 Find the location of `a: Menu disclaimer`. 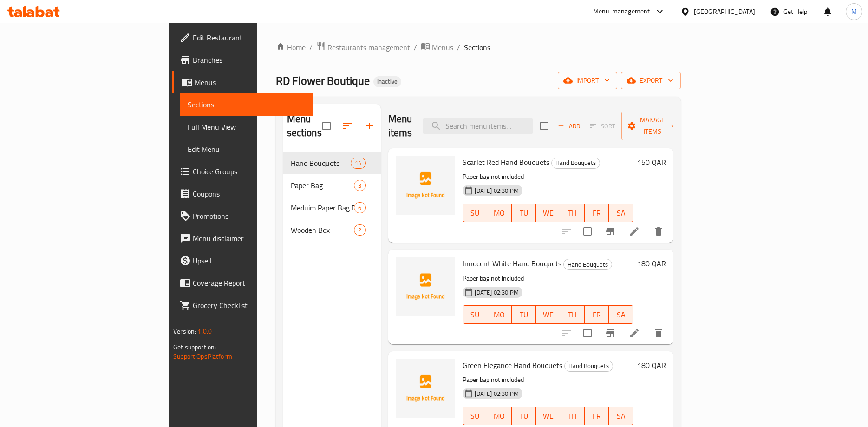

a: Menu disclaimer is located at coordinates (243, 239).